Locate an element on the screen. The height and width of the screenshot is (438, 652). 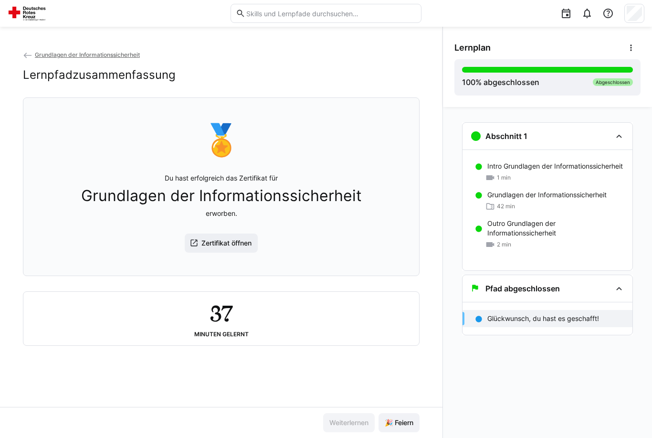
h3: Abschnitt 1 is located at coordinates (507, 136).